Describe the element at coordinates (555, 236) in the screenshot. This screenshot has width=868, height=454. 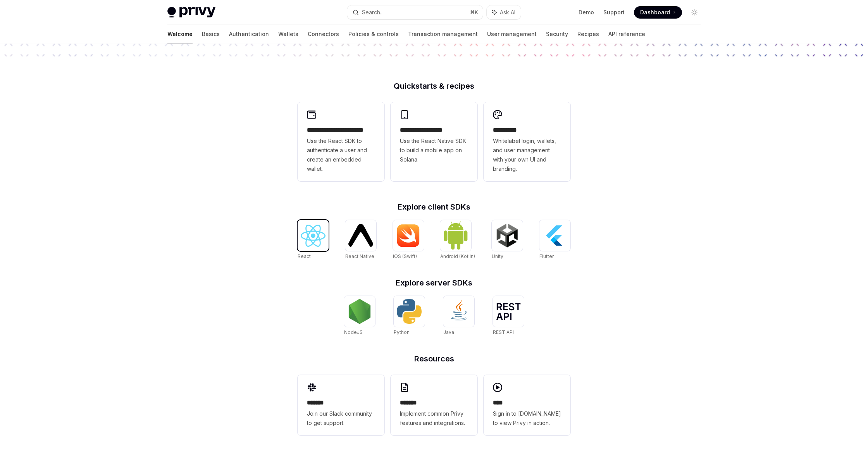
I see `img: Flutter` at that location.